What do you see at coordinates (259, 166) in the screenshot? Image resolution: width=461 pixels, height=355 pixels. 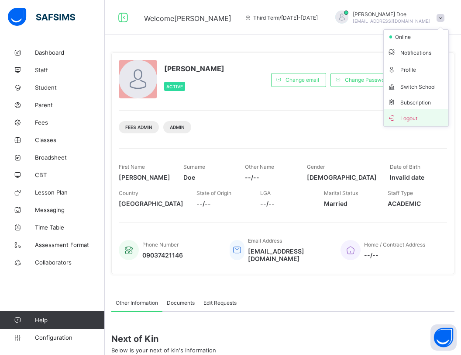 I see `span: Other Name` at bounding box center [259, 166].